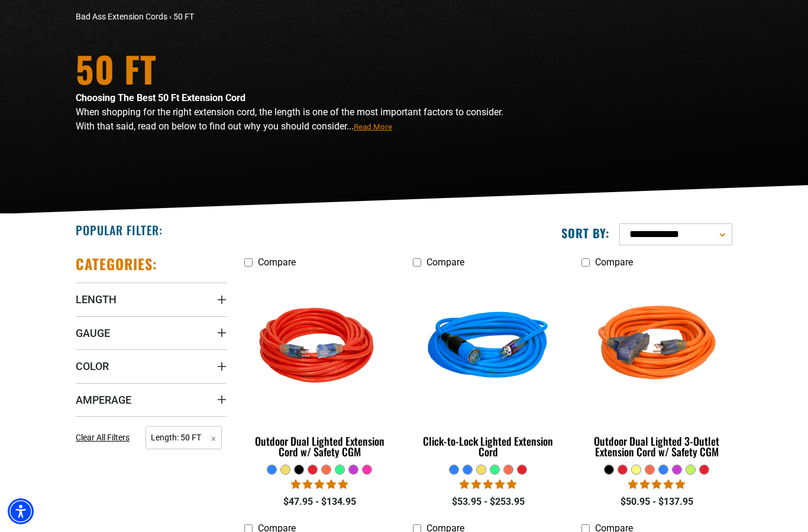 The image size is (808, 532). Describe the element at coordinates (488, 502) in the screenshot. I see `div: $53.95 - $253.95` at that location.